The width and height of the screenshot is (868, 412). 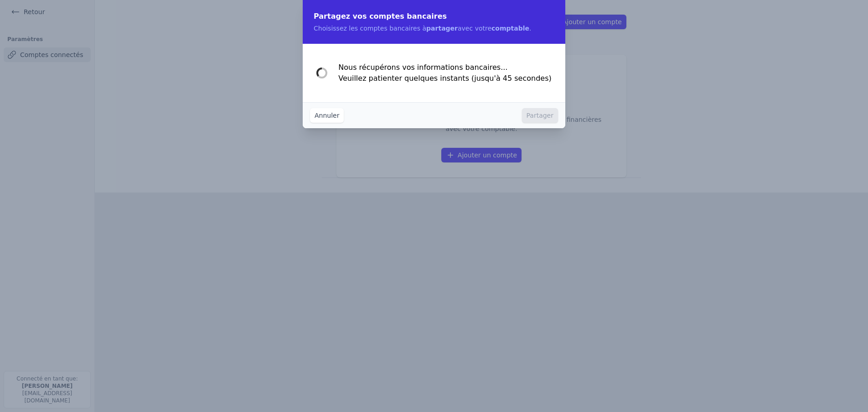 What do you see at coordinates (510, 28) in the screenshot?
I see `strong: comptable` at bounding box center [510, 28].